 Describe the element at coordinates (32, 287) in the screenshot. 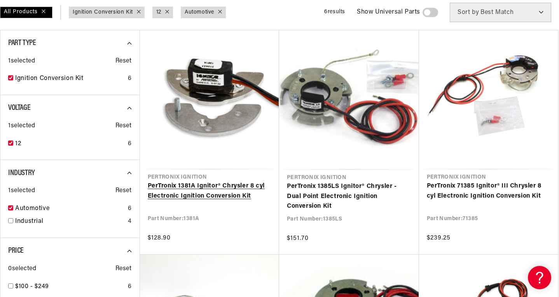

I see `span: $100 - $249` at that location.